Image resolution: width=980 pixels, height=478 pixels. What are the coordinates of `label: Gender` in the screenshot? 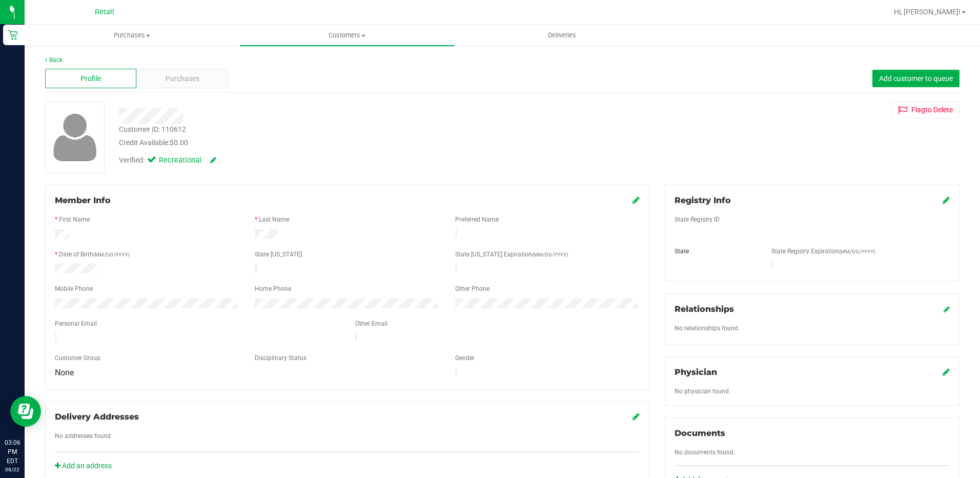 It's located at (465, 357).